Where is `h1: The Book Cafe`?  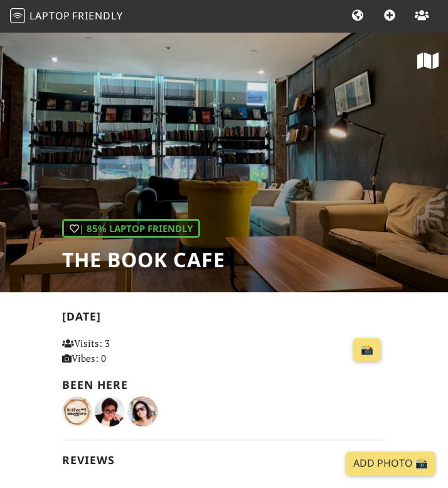 h1: The Book Cafe is located at coordinates (144, 260).